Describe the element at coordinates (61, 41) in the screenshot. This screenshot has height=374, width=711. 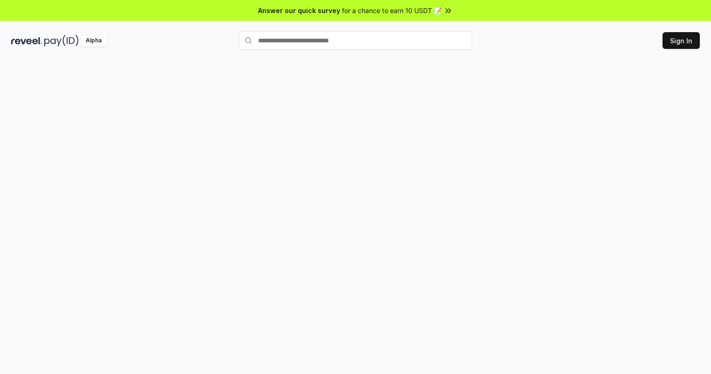
I see `img: pay_id` at that location.